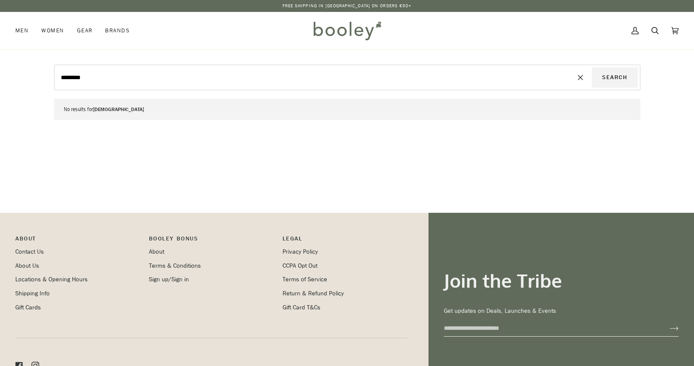 This screenshot has height=366, width=694. I want to click on a: Women, so click(52, 31).